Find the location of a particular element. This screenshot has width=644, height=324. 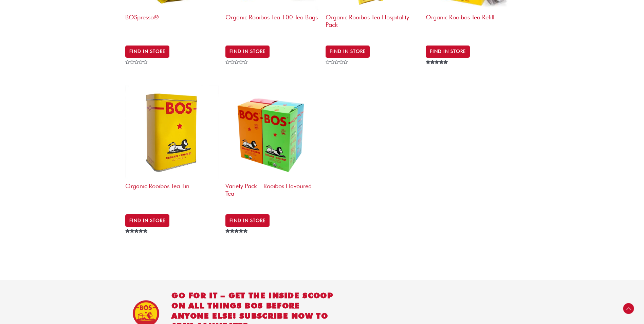

h2: Organic Rooibos Tea 100 Tea Bags is located at coordinates (272, 23).